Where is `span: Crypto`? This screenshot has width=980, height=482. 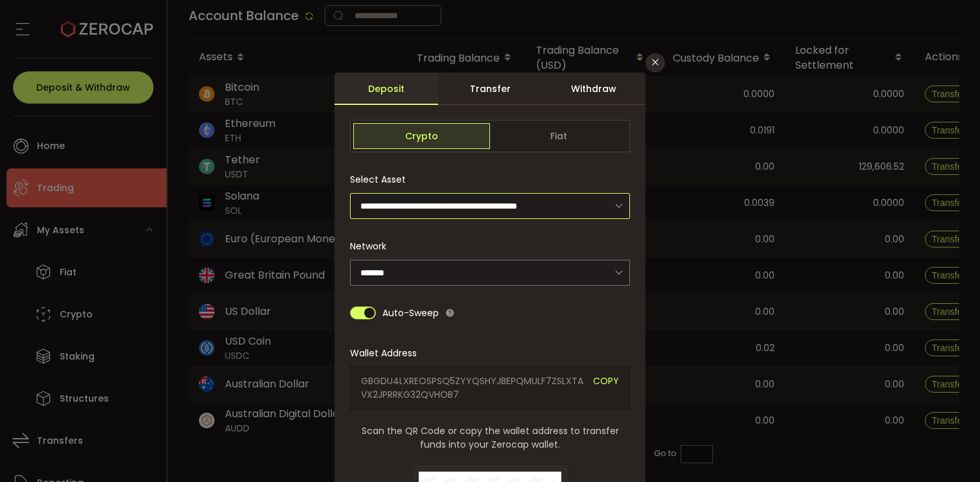
span: Crypto is located at coordinates (421, 136).